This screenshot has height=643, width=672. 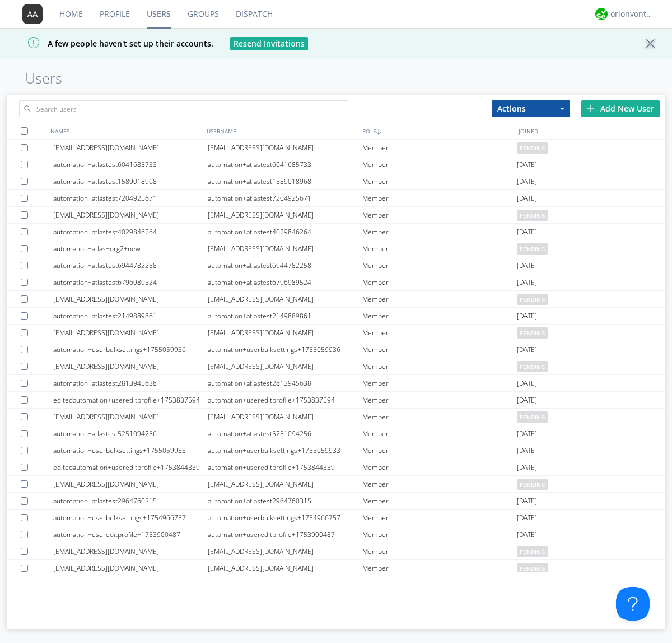 I want to click on button: Actions, so click(x=531, y=109).